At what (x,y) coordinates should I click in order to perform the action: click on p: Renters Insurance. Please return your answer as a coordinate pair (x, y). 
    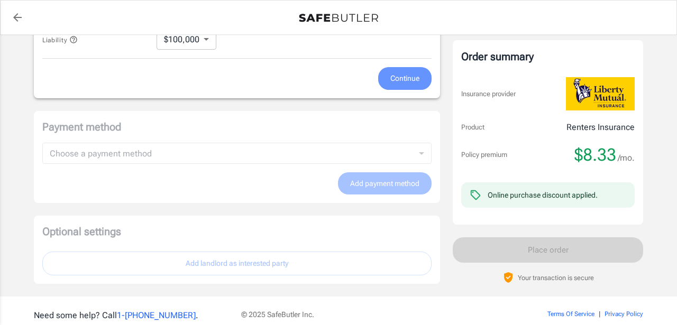
    Looking at the image, I should click on (601, 128).